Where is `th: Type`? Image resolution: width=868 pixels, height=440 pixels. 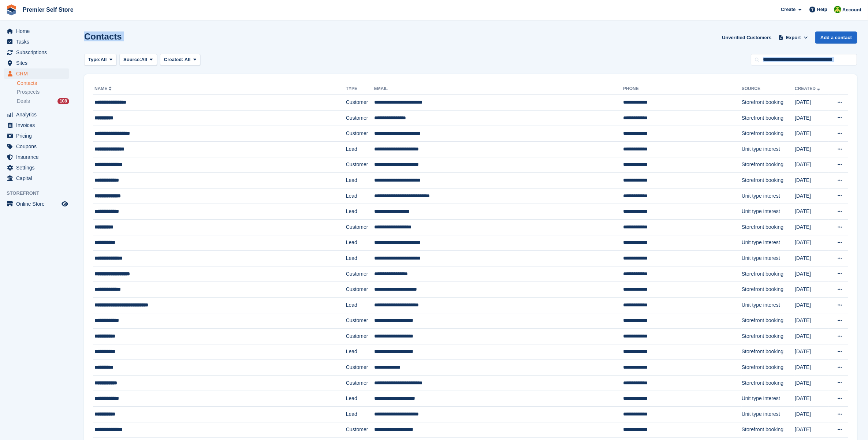
th: Type is located at coordinates (360, 89).